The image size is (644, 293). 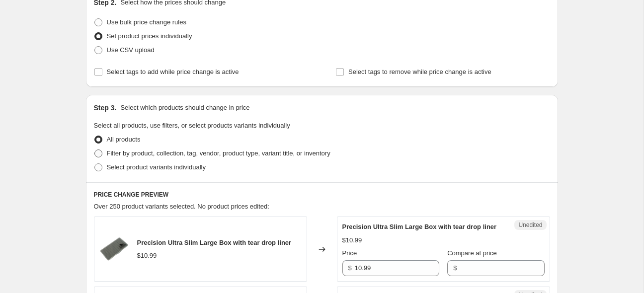 I want to click on span: Select product variants individually, so click(x=156, y=167).